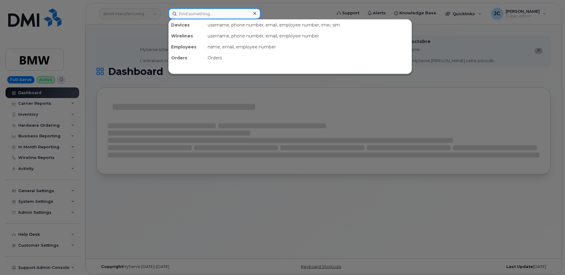  Describe the element at coordinates (187, 36) in the screenshot. I see `div: Wirelines` at that location.